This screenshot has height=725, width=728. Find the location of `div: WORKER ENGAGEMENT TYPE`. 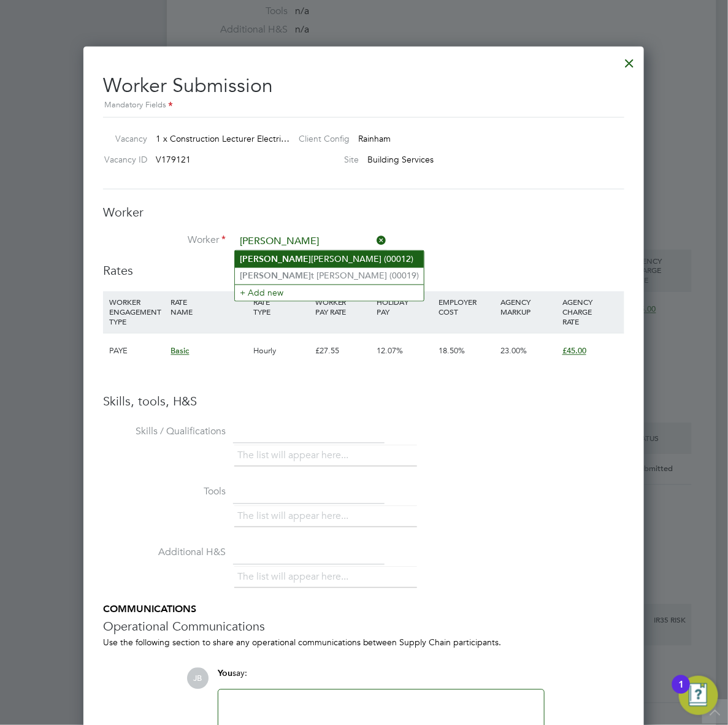

div: WORKER ENGAGEMENT TYPE is located at coordinates (137, 312).